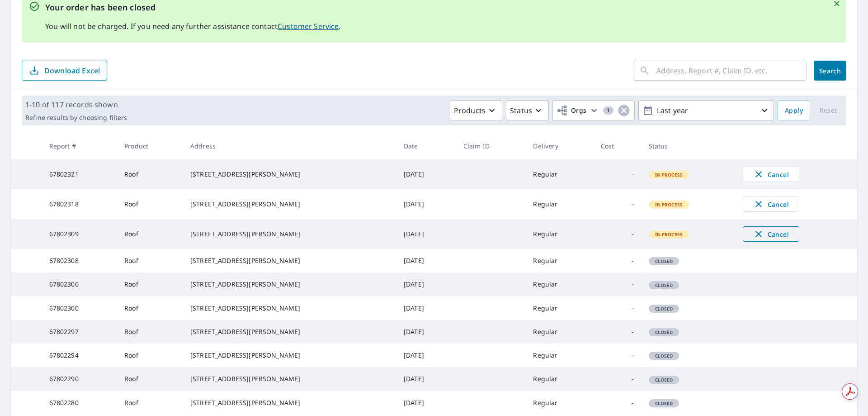 The width and height of the screenshot is (868, 416). What do you see at coordinates (476, 111) in the screenshot?
I see `button: Products` at bounding box center [476, 111].